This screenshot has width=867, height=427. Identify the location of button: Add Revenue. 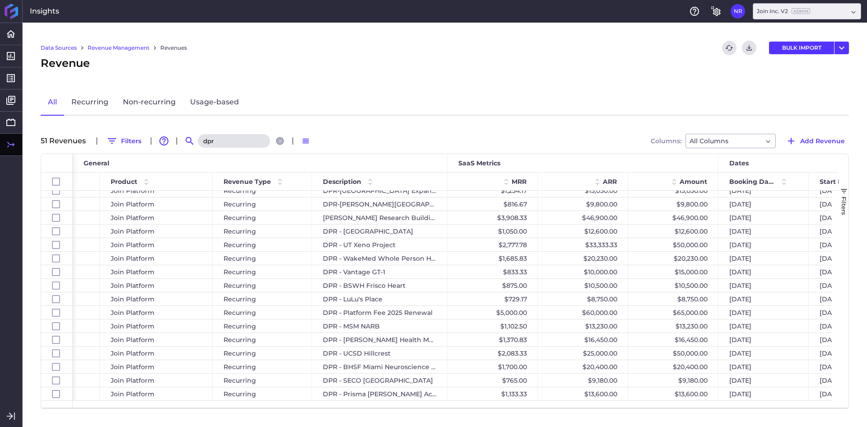
(815, 141).